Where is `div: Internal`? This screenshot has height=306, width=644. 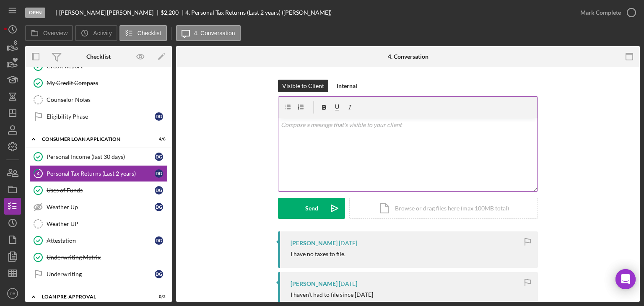
div: Internal is located at coordinates (347, 86).